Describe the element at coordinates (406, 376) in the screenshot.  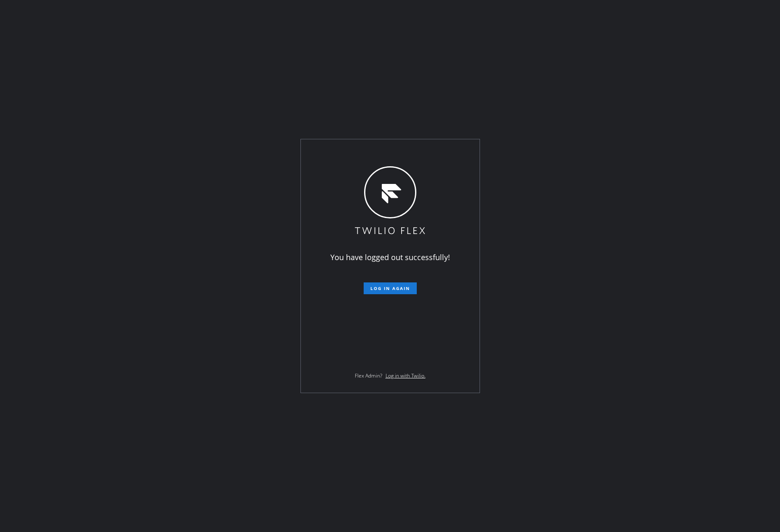
I see `span: Log in with Twilio.` at that location.